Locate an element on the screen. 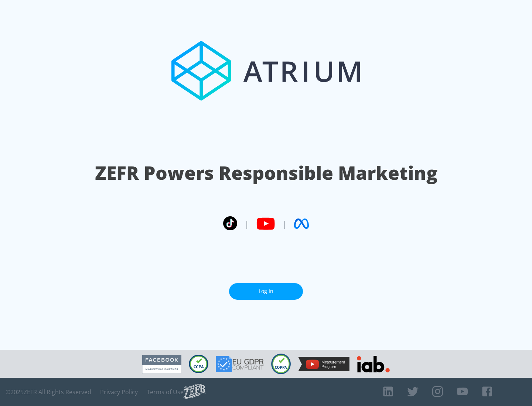  a: Log In is located at coordinates (266, 291).